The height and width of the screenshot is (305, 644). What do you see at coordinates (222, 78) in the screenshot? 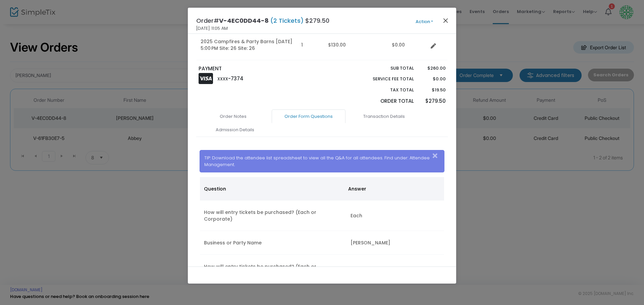
I see `span: XXXX` at bounding box center [222, 78].